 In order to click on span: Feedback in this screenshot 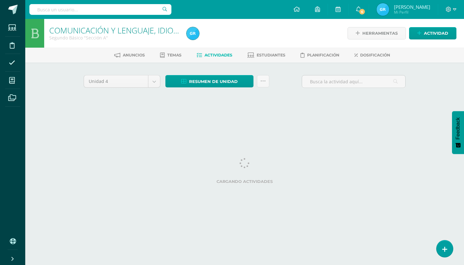, I will do `click(458, 128)`.